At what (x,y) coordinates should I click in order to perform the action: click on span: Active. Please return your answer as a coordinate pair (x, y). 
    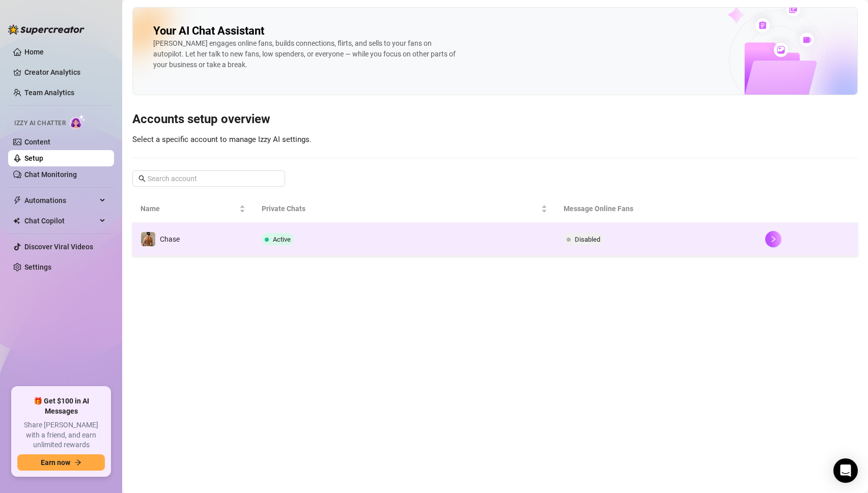
    Looking at the image, I should click on (282, 239).